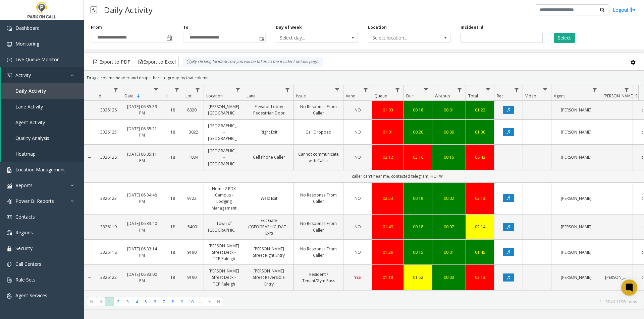 Image resolution: width=644 pixels, height=319 pixels. Describe the element at coordinates (448, 227) in the screenshot. I see `a: 00:07` at that location.